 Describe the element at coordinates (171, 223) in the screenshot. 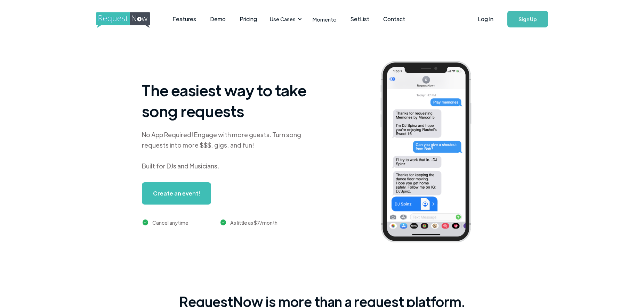

I see `div: Cancel anytime` at that location.